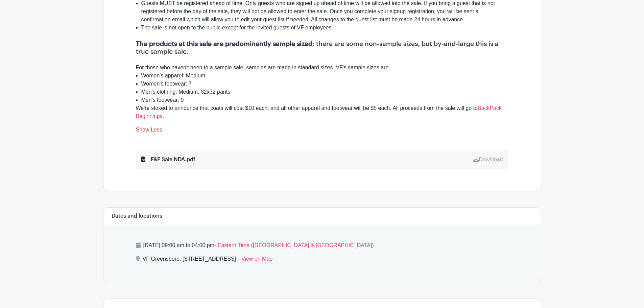  I want to click on h1: ; there are some non-sample sizes, but by-and-large this is a true sample sale., so click(322, 48).